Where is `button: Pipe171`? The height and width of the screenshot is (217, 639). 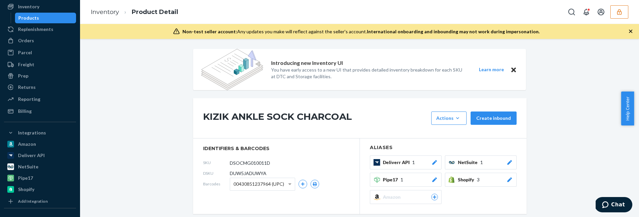
button: Pipe171 is located at coordinates (406, 180).